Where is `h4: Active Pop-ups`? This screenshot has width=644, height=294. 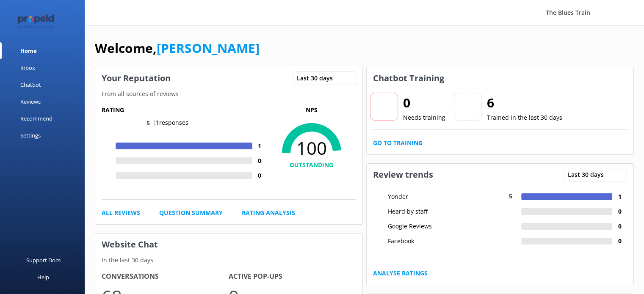
h4: Active Pop-ups is located at coordinates (292, 277).